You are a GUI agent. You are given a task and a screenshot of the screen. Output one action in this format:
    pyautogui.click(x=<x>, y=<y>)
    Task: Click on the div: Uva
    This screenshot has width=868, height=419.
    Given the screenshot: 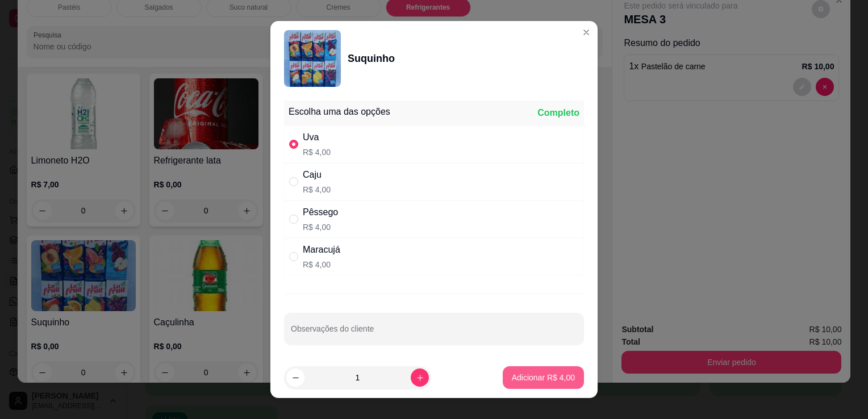 What is the action you would take?
    pyautogui.click(x=316, y=137)
    